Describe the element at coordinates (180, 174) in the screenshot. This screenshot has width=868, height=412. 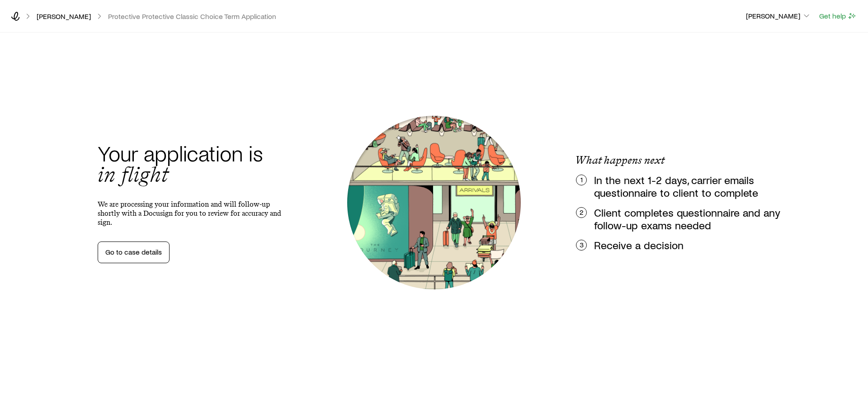
I see `h2: in flight` at that location.